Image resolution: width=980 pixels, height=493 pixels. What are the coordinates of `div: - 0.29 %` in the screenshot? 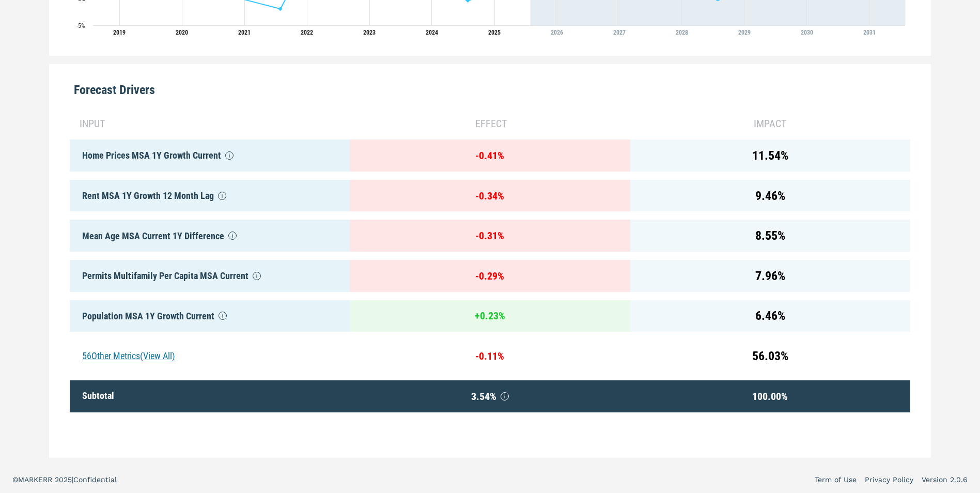 It's located at (490, 276).